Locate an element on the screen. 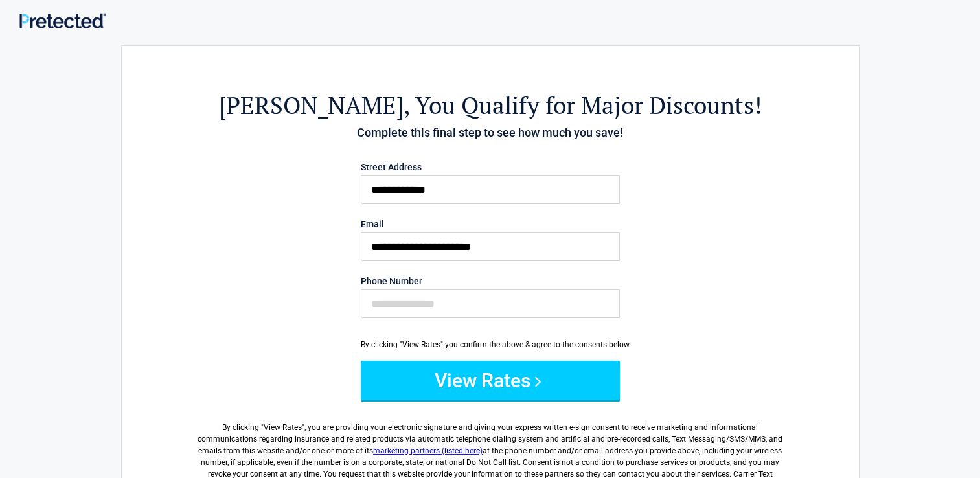 The image size is (980, 478). img: Main Logo is located at coordinates (63, 21).